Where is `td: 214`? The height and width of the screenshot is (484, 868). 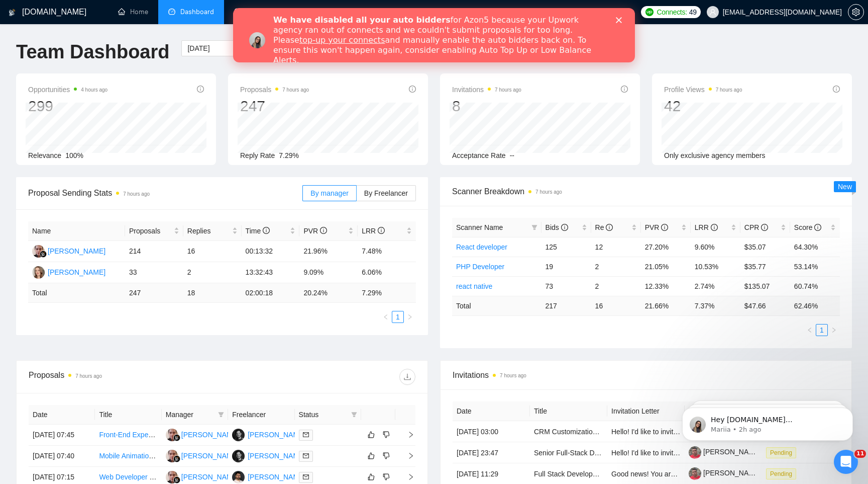
td: 214 is located at coordinates (155, 251).